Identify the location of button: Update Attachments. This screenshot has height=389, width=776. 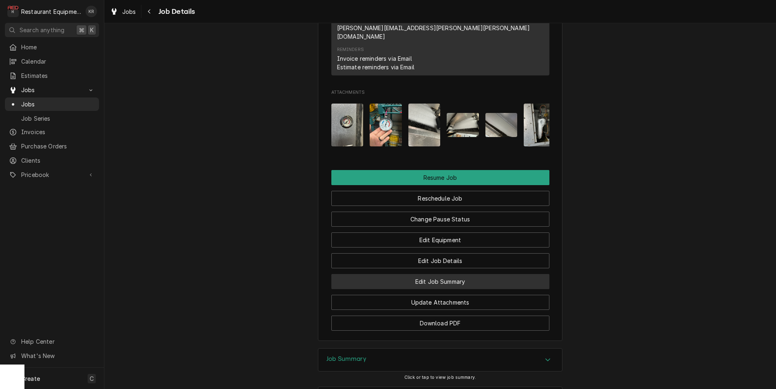
(440, 302).